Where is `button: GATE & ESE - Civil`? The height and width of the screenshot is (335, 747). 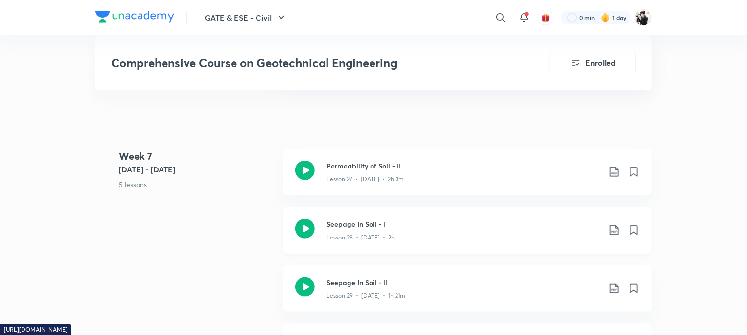
button: GATE & ESE - Civil is located at coordinates (246, 18).